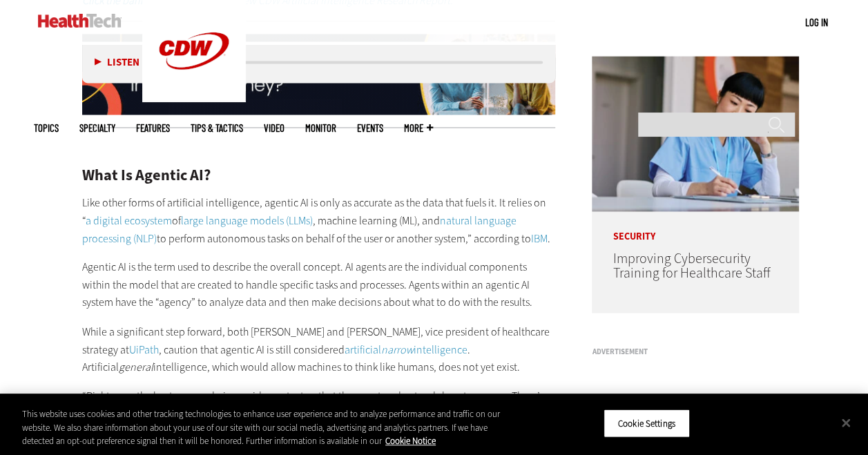 The image size is (868, 455). What do you see at coordinates (299, 229) in the screenshot?
I see `a: natural language processing (NLP)` at bounding box center [299, 229].